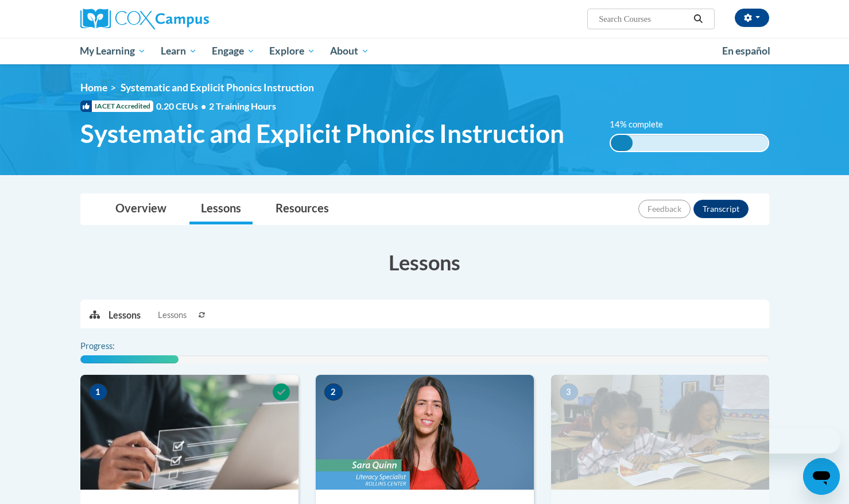 The width and height of the screenshot is (849, 504). What do you see at coordinates (183, 106) in the screenshot?
I see `span: 0.20 CEUs` at bounding box center [183, 106].